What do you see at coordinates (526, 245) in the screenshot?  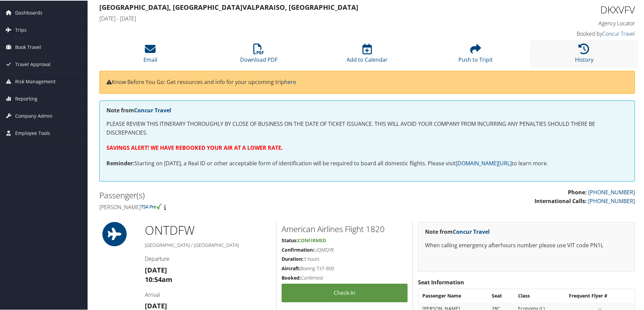 I see `p: When calling emergency afterhours number please use VIT code PN1L` at bounding box center [526, 245].